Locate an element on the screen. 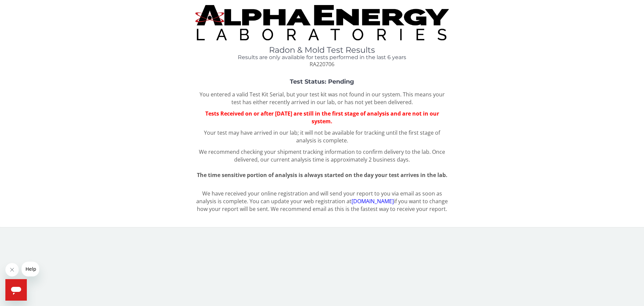 The height and width of the screenshot is (306, 644). span: Help is located at coordinates (10, 7).